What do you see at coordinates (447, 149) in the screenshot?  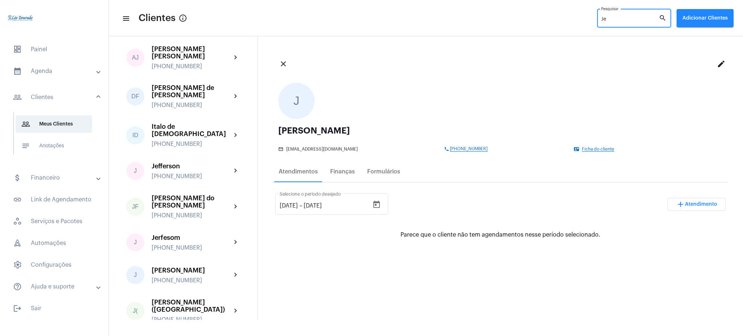 I see `mat-icon: phone` at bounding box center [447, 149].